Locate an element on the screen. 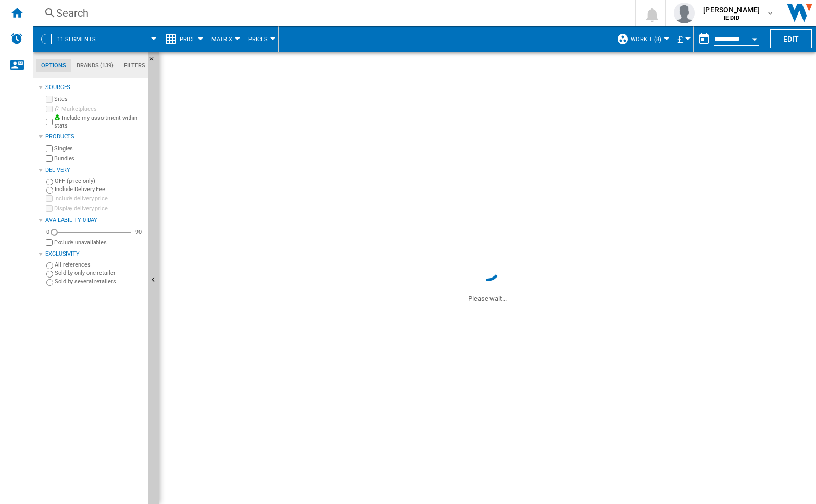  span: 11 segments is located at coordinates (77, 39).